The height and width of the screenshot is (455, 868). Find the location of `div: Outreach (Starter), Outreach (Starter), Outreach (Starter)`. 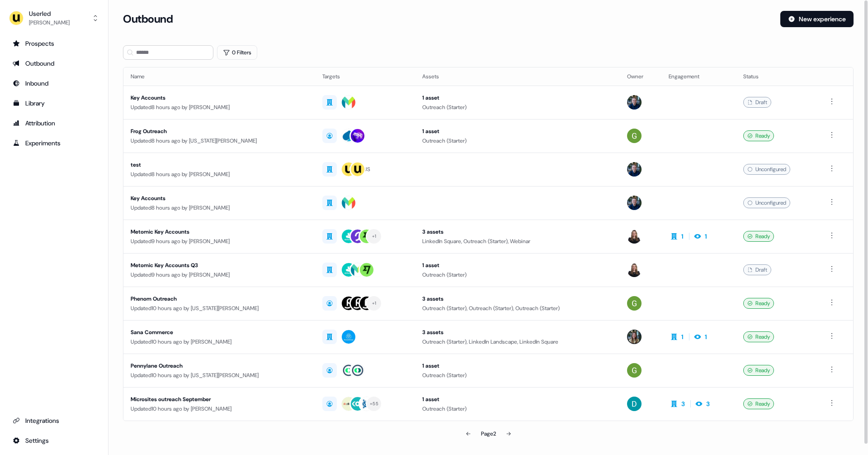

div: Outreach (Starter), Outreach (Starter), Outreach (Starter) is located at coordinates (517, 308).